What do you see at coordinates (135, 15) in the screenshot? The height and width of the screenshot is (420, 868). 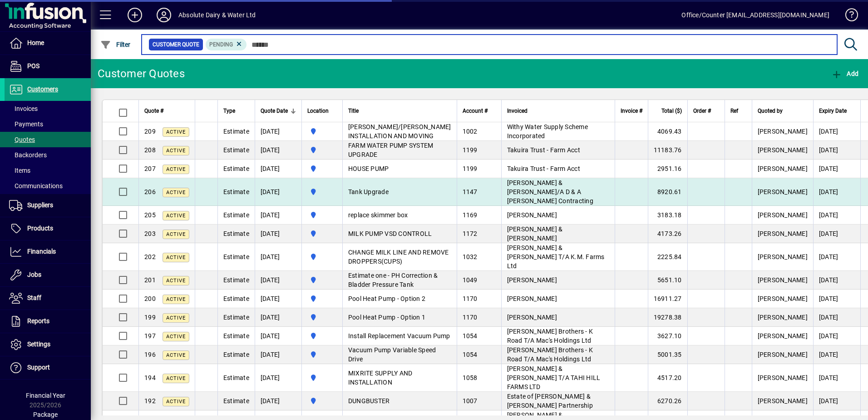 I see `button: Add` at bounding box center [135, 15].